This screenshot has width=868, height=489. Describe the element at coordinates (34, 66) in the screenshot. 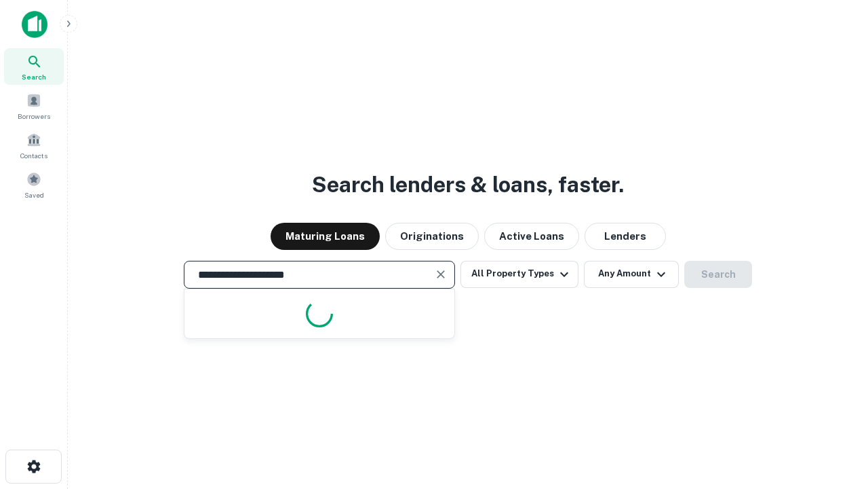

I see `div: Search` at that location.